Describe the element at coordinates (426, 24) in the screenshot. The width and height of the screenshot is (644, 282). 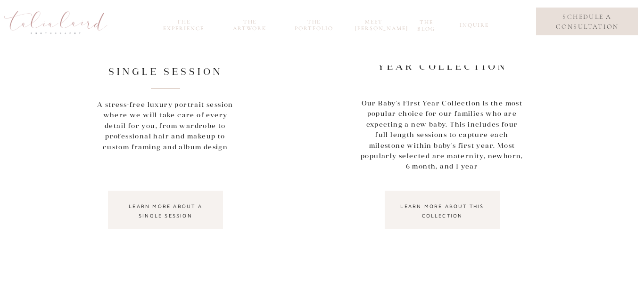
I see `nav: the blog` at that location.